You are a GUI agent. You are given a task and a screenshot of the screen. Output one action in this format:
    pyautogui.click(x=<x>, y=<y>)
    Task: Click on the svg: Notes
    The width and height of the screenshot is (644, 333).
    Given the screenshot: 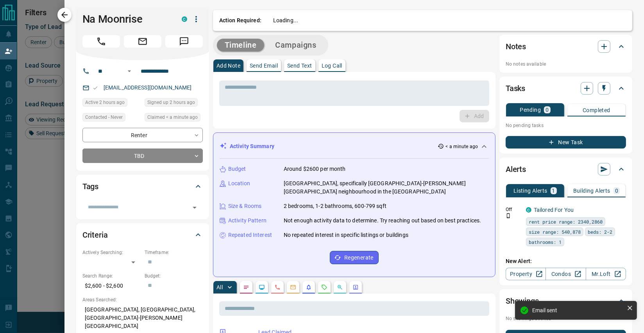 What is the action you would take?
    pyautogui.click(x=246, y=288)
    